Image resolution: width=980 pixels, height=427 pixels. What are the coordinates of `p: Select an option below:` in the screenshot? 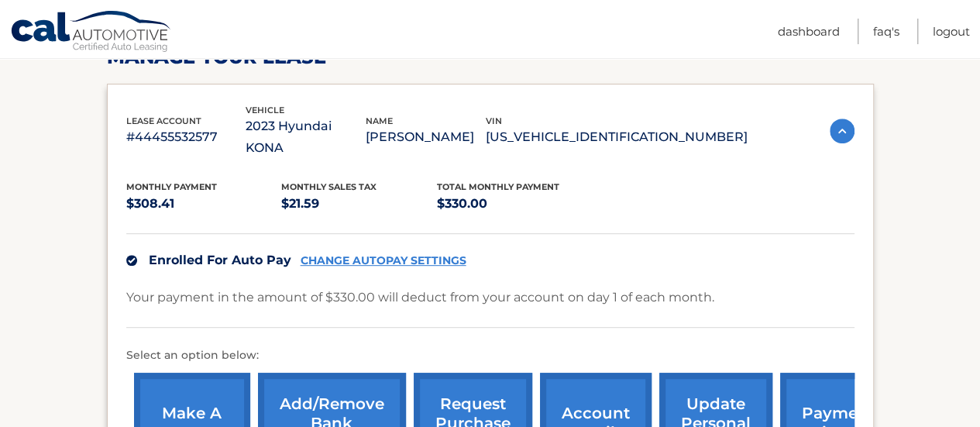 It's located at (490, 356).